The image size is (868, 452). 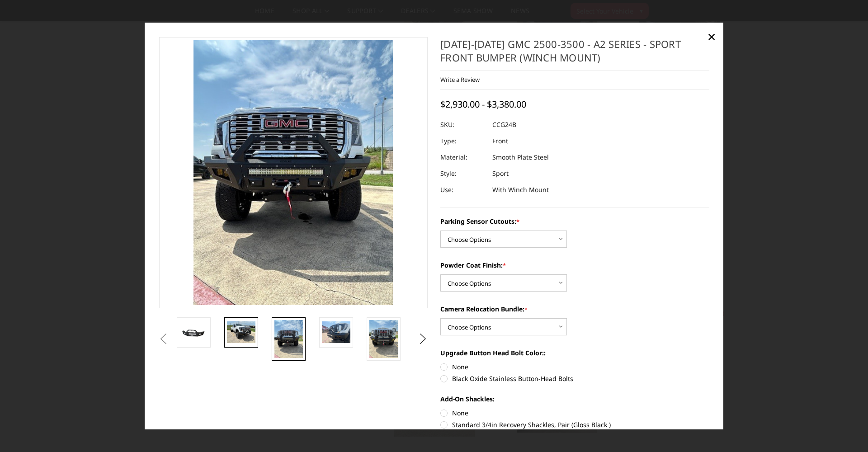 I want to click on label: Upgrade Button Head Bolt Color::, so click(x=575, y=352).